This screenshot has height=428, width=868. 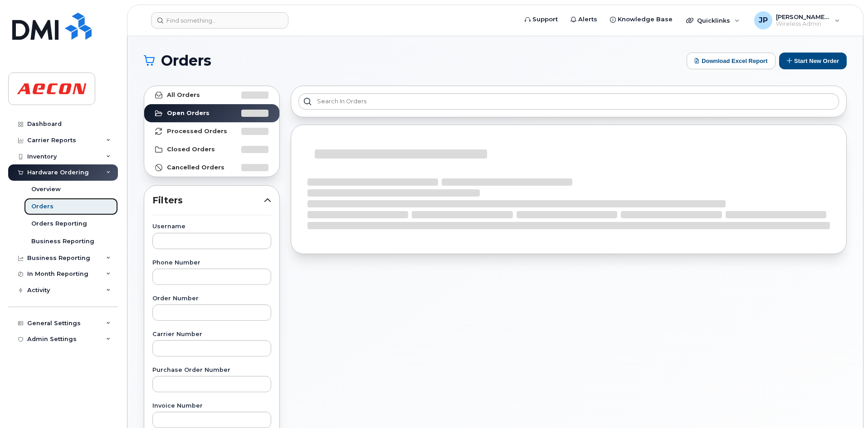 I want to click on a: Download Excel Report, so click(x=731, y=61).